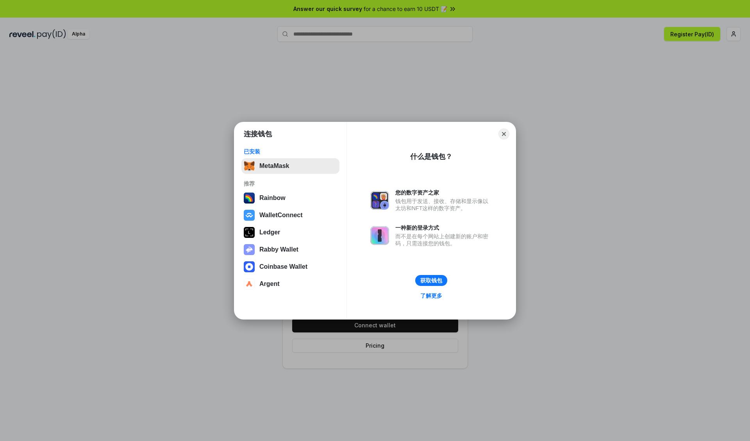 This screenshot has width=750, height=441. I want to click on img: svg+xml,%3Csvg%20fill%3D%22none%22%20height%3D%2233%22%20viewBox%3D%220%200%2035%2033%22%20width%..., so click(249, 166).